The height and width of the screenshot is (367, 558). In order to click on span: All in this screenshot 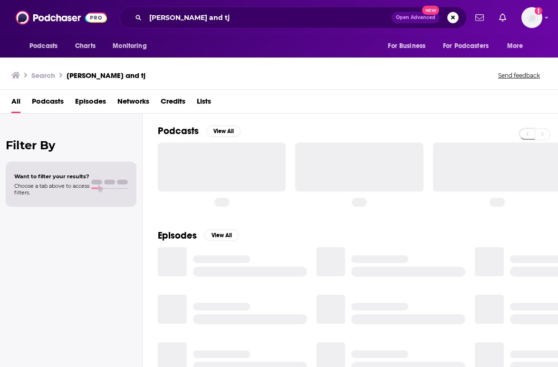, I will do `click(16, 103)`.